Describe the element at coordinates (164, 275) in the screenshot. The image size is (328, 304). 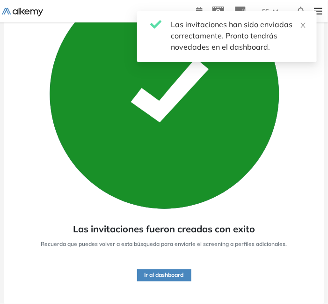
I see `button: Ir al dashboard` at that location.